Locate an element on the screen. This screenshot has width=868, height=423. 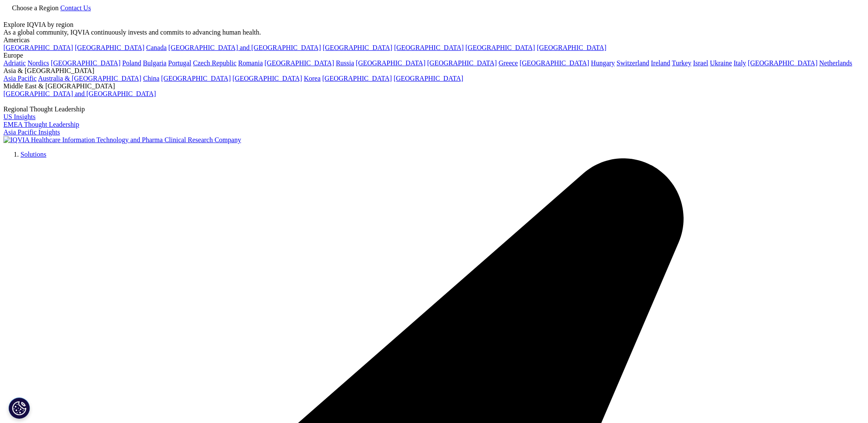
img: IQVIA Healthcare Information Technology and Pharma Clinical Research Company is located at coordinates (122, 140).